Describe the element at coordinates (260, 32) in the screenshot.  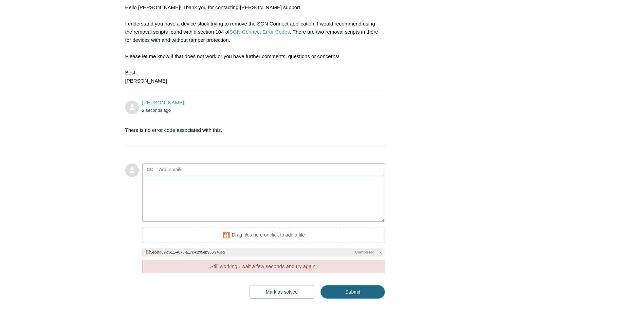
I see `a: SGN Connect Error Codes` at that location.